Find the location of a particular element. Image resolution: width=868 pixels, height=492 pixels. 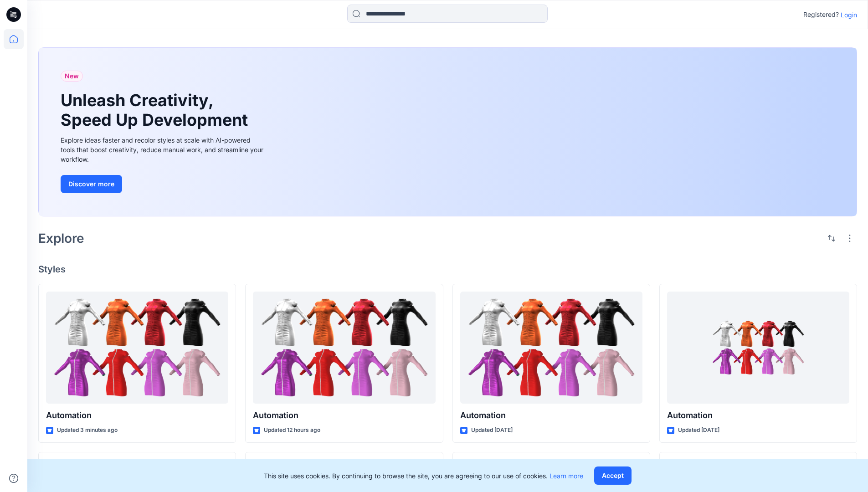

button: Accept is located at coordinates (613, 476).